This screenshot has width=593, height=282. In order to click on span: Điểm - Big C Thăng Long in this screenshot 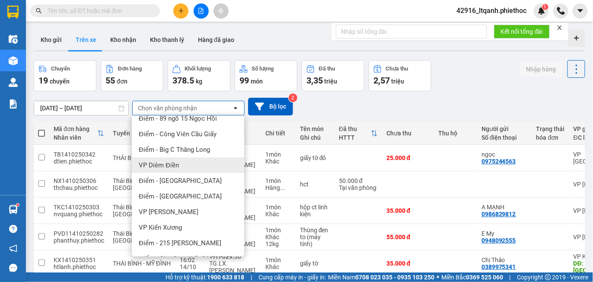, I will do `click(174, 149)`.